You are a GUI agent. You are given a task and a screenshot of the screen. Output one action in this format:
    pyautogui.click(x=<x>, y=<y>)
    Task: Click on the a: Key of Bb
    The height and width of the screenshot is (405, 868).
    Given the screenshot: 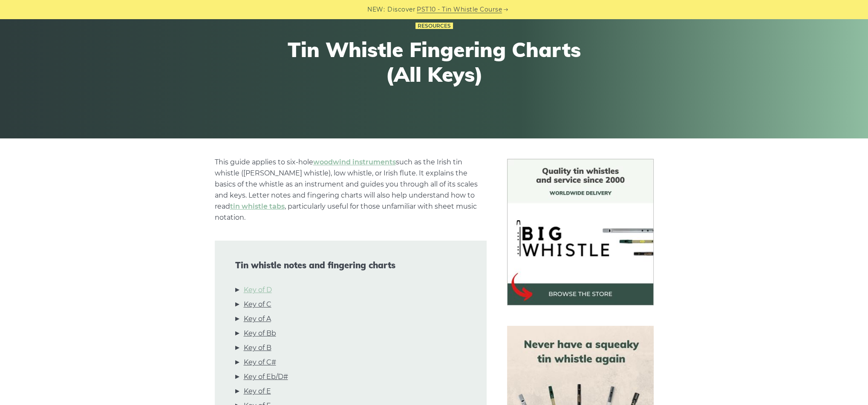 What is the action you would take?
    pyautogui.click(x=260, y=334)
    